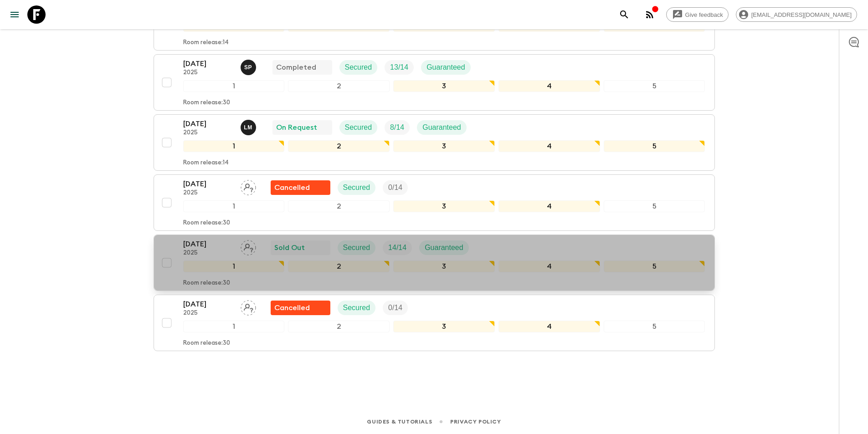 Image resolution: width=868 pixels, height=434 pixels. I want to click on p: Sold Out, so click(289, 247).